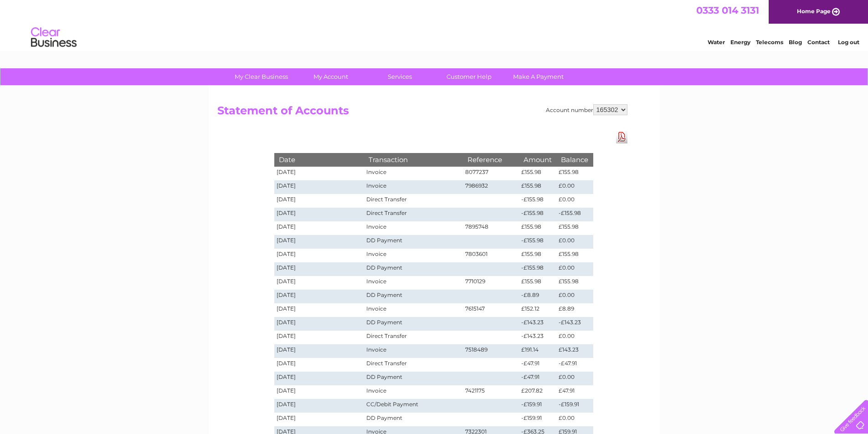 The height and width of the screenshot is (434, 868). I want to click on td: 7518489, so click(491, 351).